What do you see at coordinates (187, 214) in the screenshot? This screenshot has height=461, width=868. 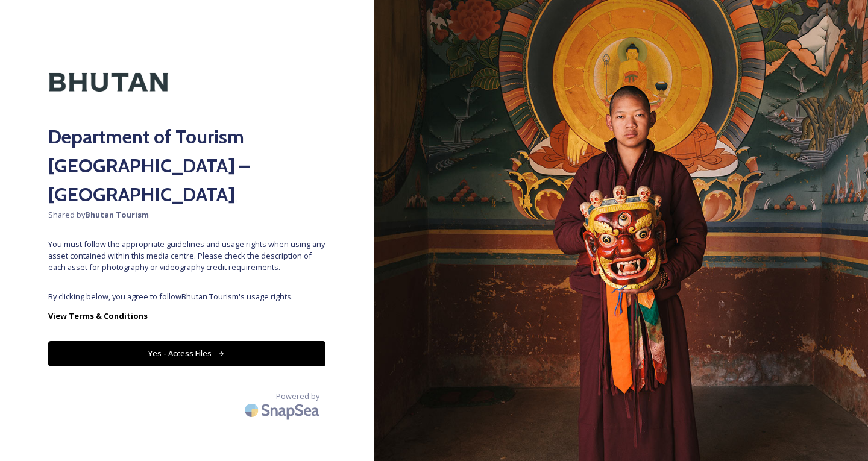 I see `span: Shared by` at bounding box center [187, 214].